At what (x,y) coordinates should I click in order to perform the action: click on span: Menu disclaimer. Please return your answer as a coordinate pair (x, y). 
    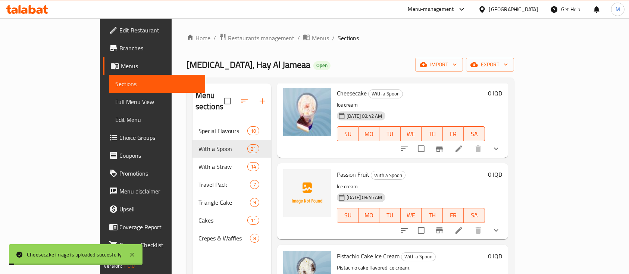
    Looking at the image, I should click on (159, 191).